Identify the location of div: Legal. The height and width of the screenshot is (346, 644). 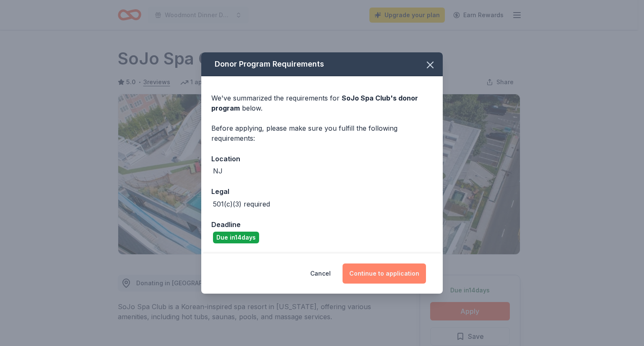
(322, 192).